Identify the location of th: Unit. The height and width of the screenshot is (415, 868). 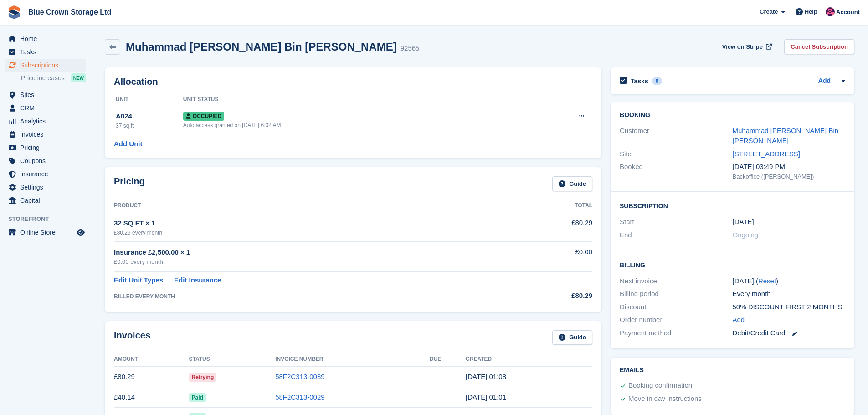
(149, 100).